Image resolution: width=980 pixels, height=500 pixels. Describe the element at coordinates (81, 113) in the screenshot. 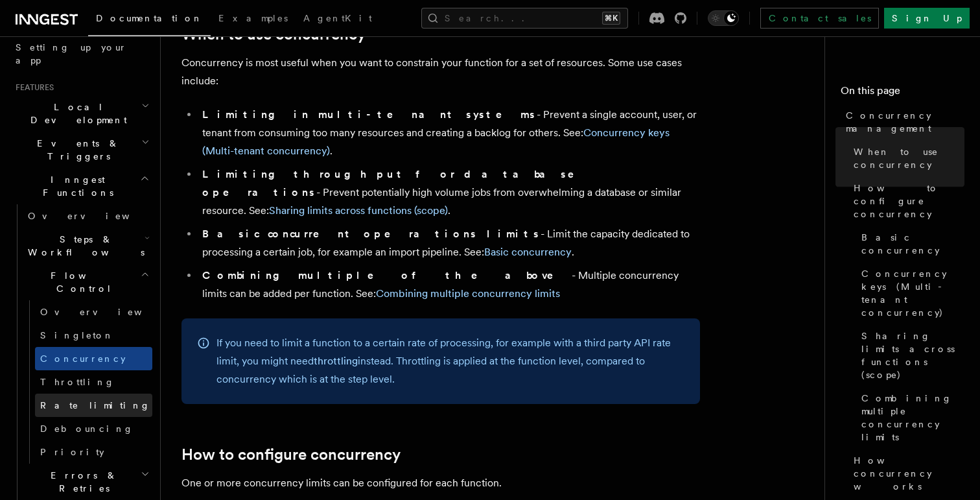

I see `button: Local Development` at that location.